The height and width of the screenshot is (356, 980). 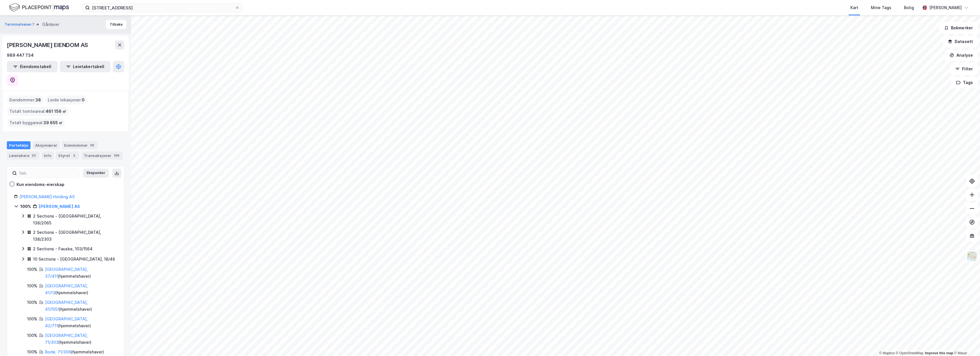 What do you see at coordinates (34, 156) in the screenshot?
I see `div: 20` at bounding box center [34, 156].